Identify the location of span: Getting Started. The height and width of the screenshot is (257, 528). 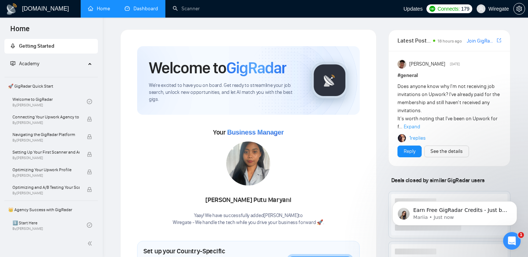
(37, 46).